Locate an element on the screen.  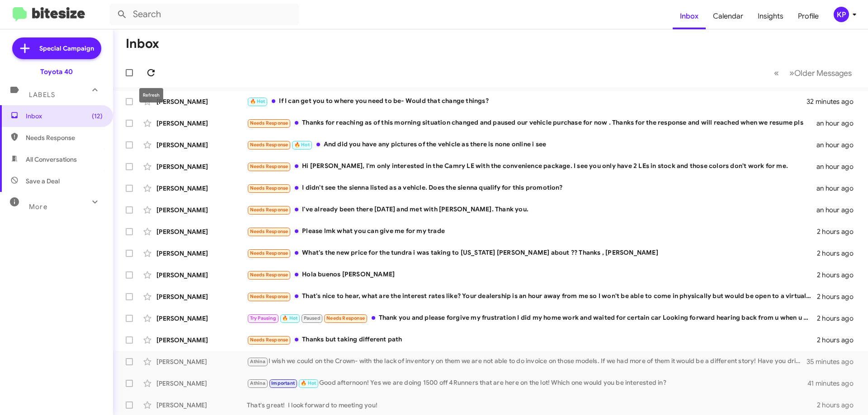
a: Calendar is located at coordinates (728, 16).